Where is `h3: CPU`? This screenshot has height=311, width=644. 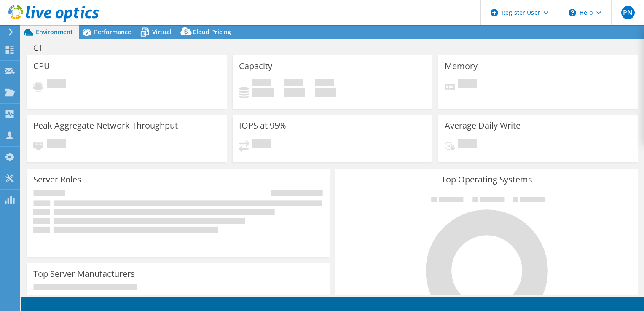
h3: CPU is located at coordinates (42, 66).